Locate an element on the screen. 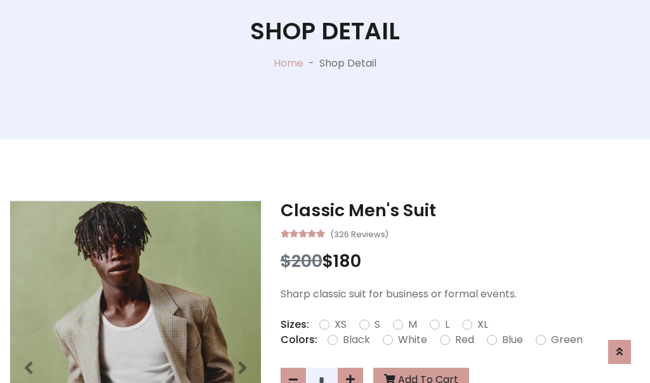 The width and height of the screenshot is (650, 383). h3: Classic Men's Suit is located at coordinates (460, 211).